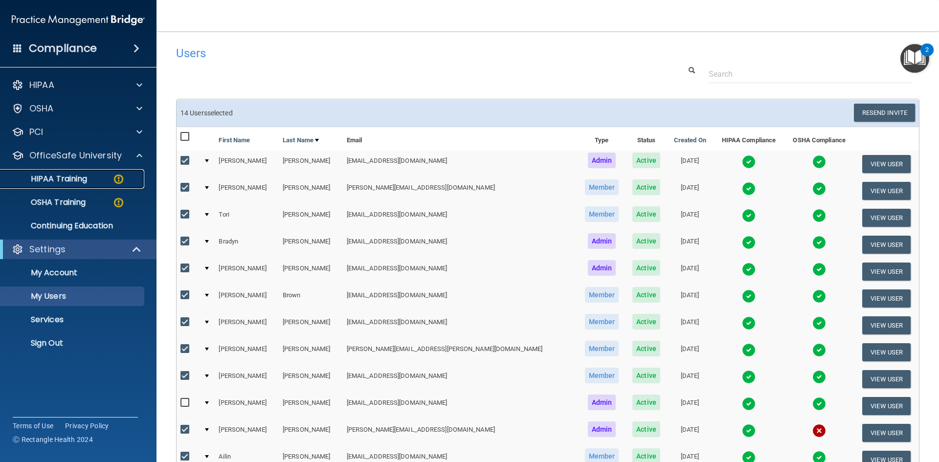 The image size is (939, 462). Describe the element at coordinates (73, 273) in the screenshot. I see `p: My Account` at that location.